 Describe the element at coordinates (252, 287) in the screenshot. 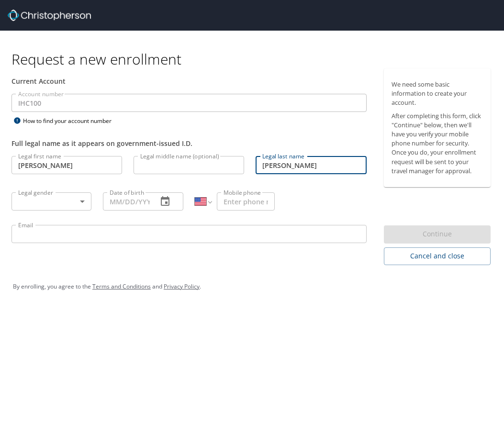

I see `div: By enrolling, you agree to the and .` at that location.